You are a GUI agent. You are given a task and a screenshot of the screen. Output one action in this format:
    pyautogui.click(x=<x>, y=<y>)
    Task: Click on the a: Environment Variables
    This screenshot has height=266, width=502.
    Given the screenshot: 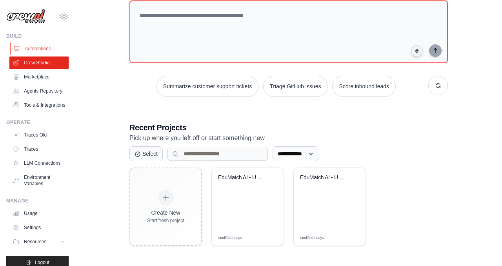 What is the action you would take?
    pyautogui.click(x=39, y=180)
    